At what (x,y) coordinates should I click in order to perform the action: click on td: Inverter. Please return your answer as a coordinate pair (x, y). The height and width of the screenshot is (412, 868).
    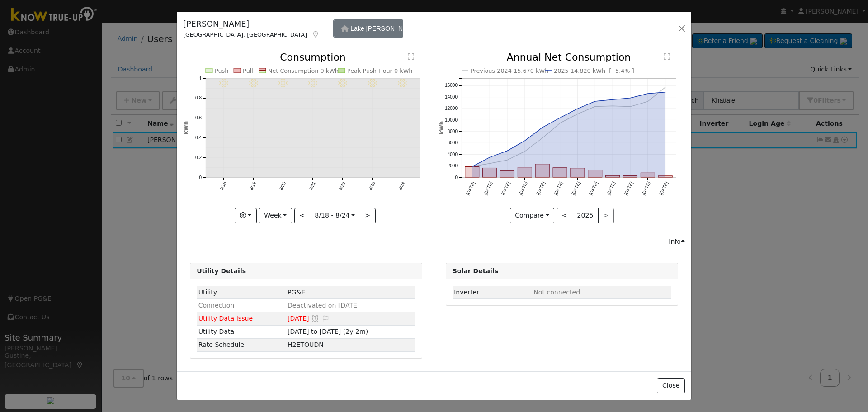
    Looking at the image, I should click on (492, 292).